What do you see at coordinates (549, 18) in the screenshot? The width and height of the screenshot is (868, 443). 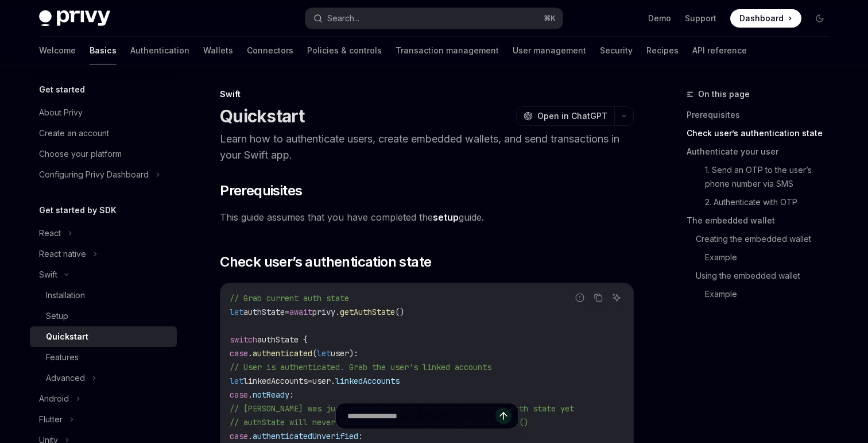 I see `span: ⌘ K` at bounding box center [549, 18].